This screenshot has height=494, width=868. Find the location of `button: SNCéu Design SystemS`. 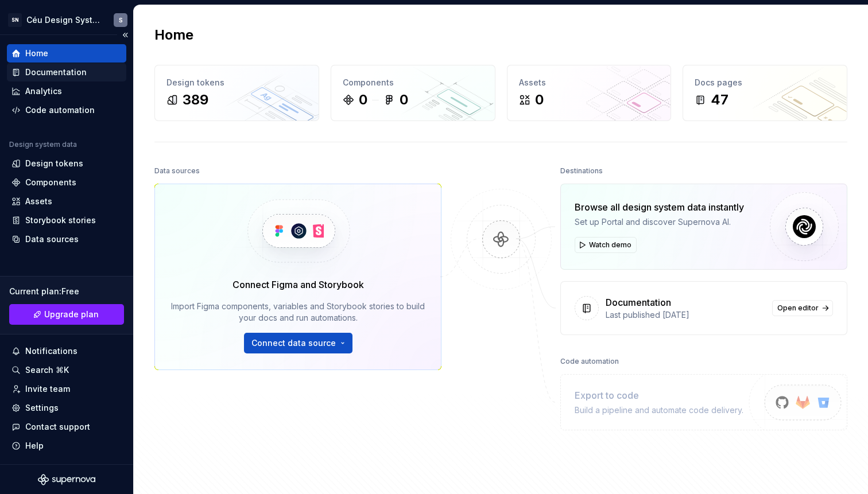

button: SNCéu Design SystemS is located at coordinates (67, 20).